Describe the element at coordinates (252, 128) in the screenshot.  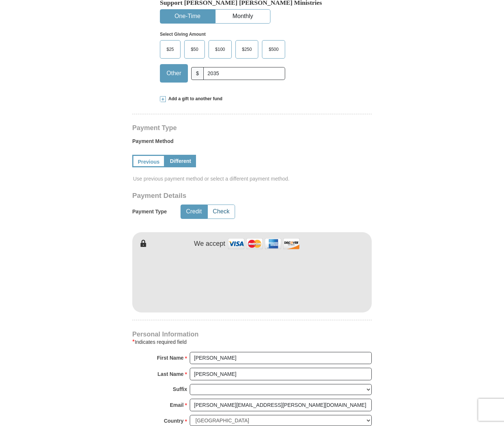
I see `h4: Payment Type` at that location.